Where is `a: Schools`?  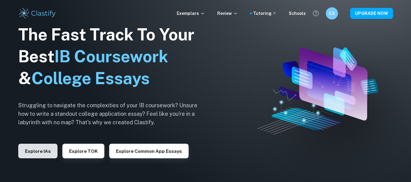 a: Schools is located at coordinates (297, 13).